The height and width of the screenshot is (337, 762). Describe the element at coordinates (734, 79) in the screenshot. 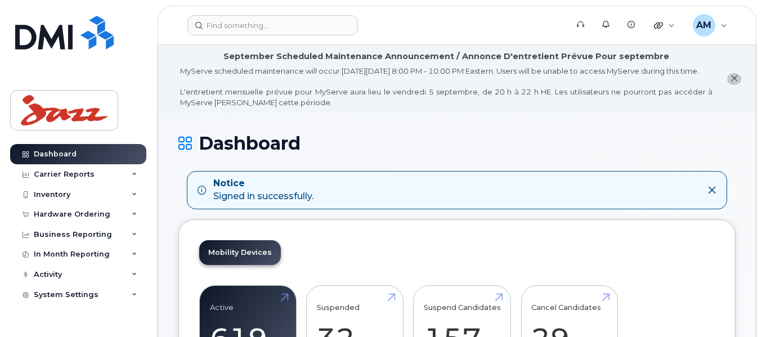

I see `button: close notification` at that location.